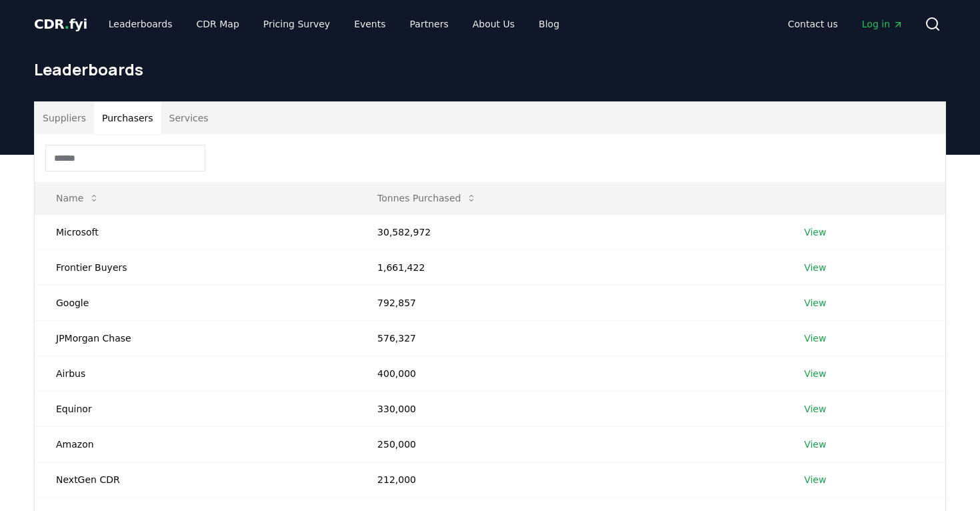 This screenshot has width=980, height=511. I want to click on td: Equinor, so click(196, 408).